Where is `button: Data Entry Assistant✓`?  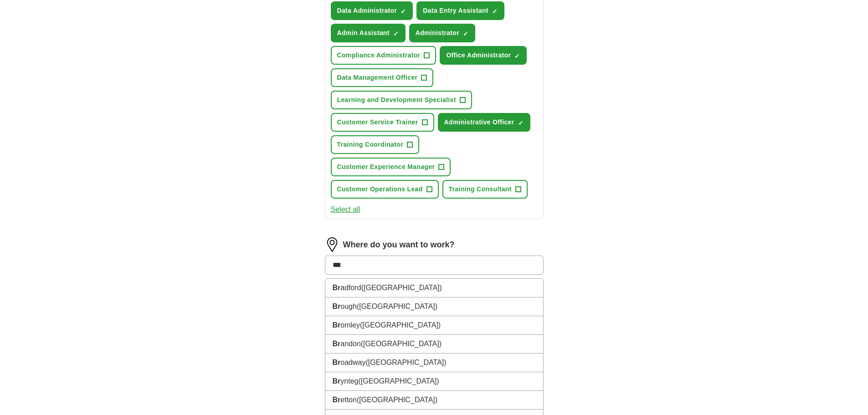
button: Data Entry Assistant✓ is located at coordinates (460, 11).